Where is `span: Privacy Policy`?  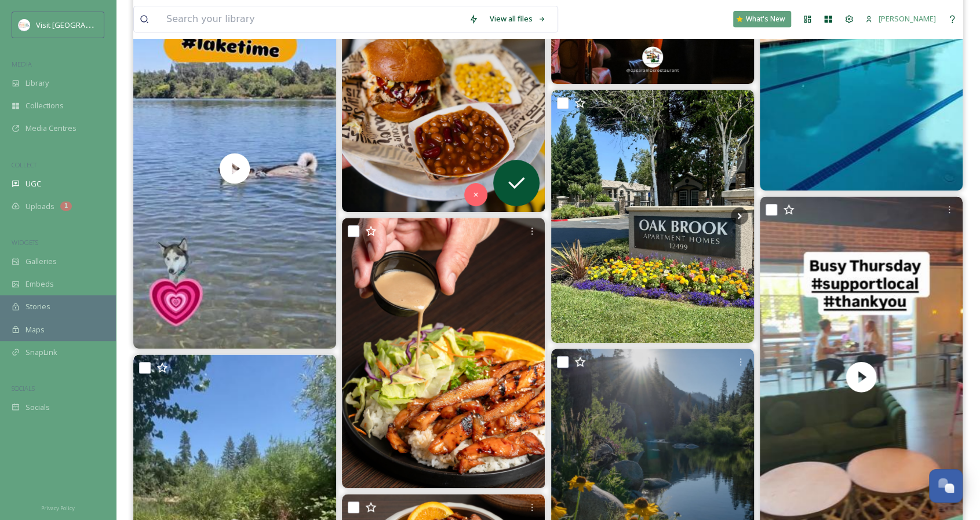 span: Privacy Policy is located at coordinates (58, 508).